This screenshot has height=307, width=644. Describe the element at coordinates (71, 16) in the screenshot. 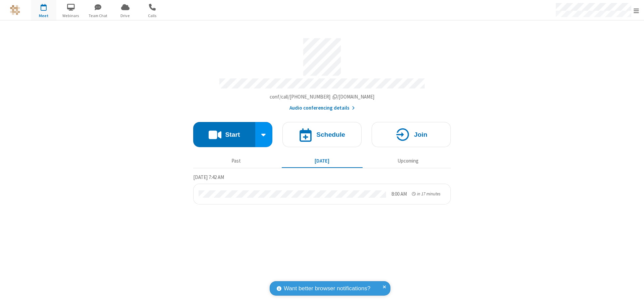

I see `span: Webinars` at that location.